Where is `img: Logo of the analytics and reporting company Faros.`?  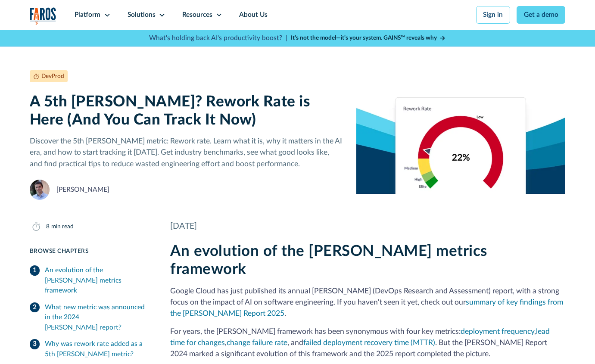 img: Logo of the analytics and reporting company Faros. is located at coordinates (43, 16).